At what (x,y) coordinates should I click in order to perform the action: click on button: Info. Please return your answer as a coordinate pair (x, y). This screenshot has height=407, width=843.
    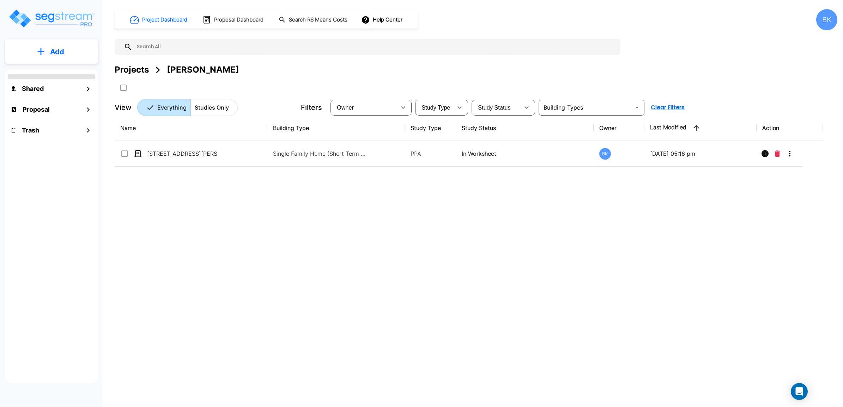
    Looking at the image, I should click on (765, 154).